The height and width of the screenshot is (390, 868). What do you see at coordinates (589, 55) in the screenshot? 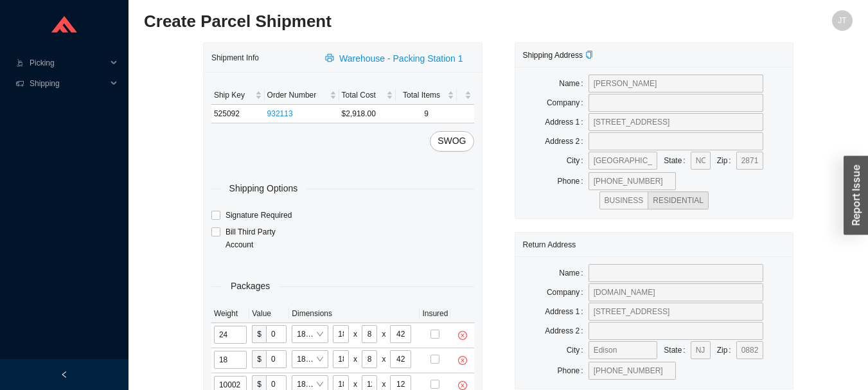
I see `div: Copy` at bounding box center [589, 55].